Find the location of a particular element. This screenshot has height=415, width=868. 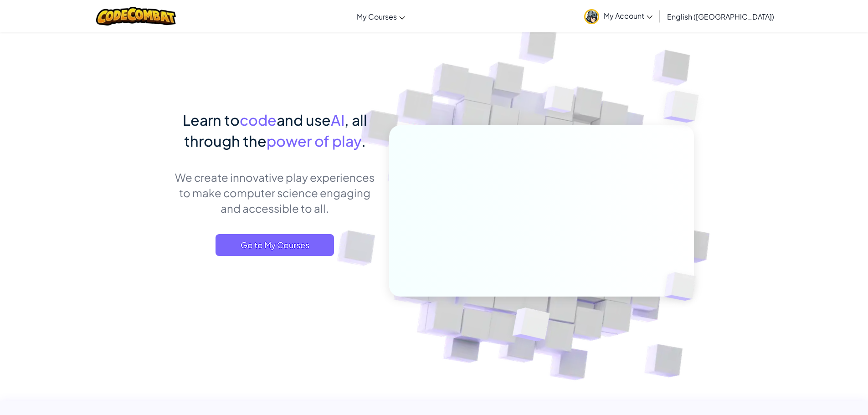

img: CodeCombat logo is located at coordinates (136, 16).